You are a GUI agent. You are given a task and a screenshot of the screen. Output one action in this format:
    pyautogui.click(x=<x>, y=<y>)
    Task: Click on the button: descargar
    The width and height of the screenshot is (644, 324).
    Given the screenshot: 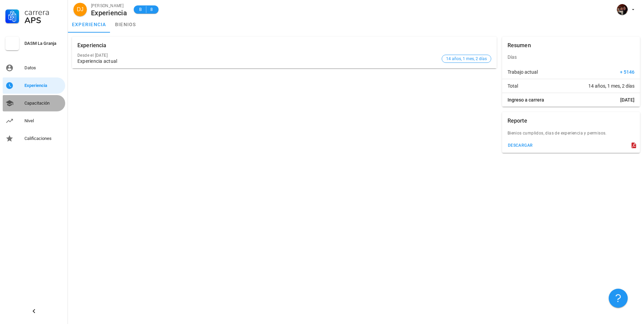 What is the action you would take?
    pyautogui.click(x=520, y=146)
    